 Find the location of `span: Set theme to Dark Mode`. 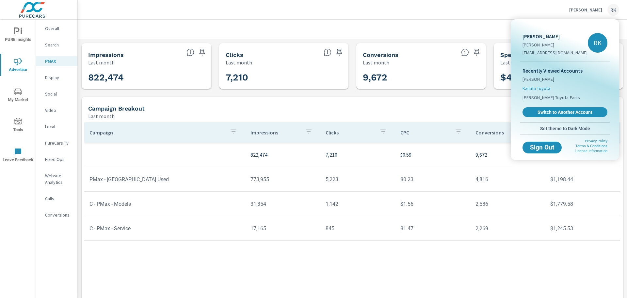

span: Set theme to Dark Mode is located at coordinates (565, 128).